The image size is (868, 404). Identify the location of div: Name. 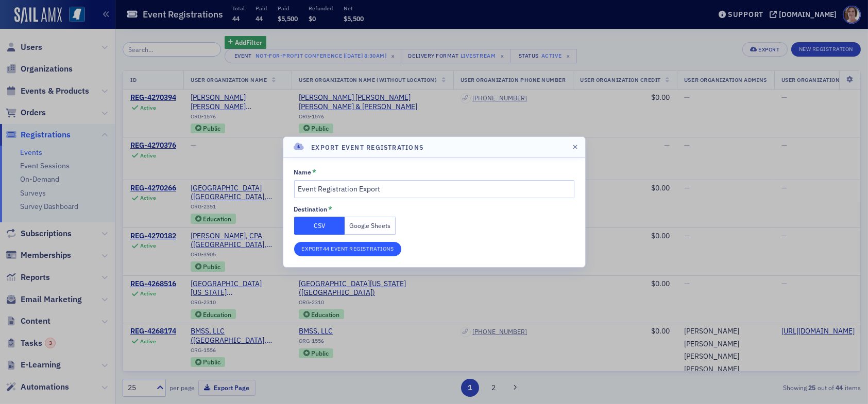
(303, 172).